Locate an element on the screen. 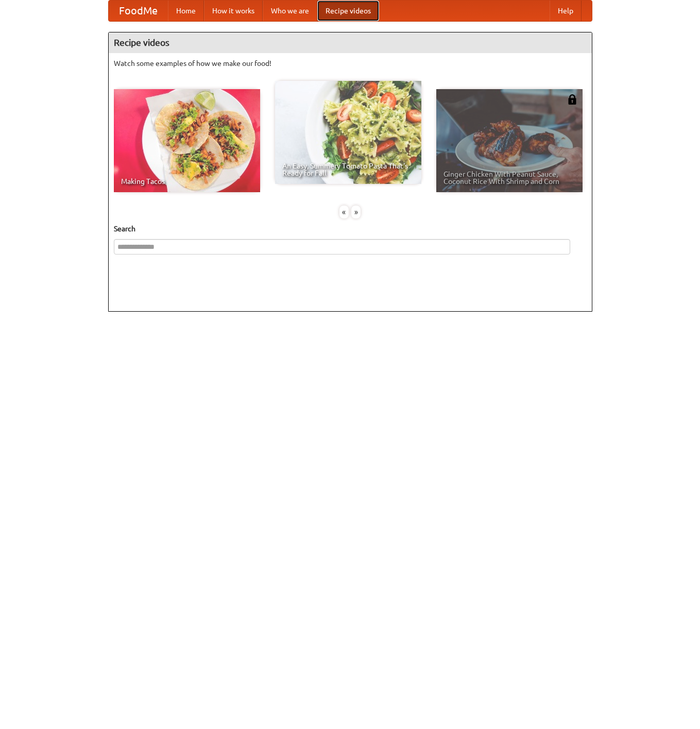 Image resolution: width=700 pixels, height=729 pixels. a: FoodMe is located at coordinates (138, 10).